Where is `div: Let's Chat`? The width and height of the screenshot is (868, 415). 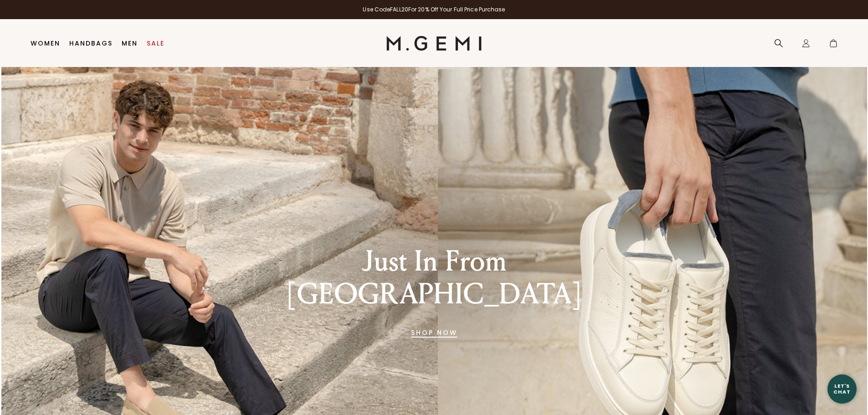 div: Let's Chat is located at coordinates (842, 389).